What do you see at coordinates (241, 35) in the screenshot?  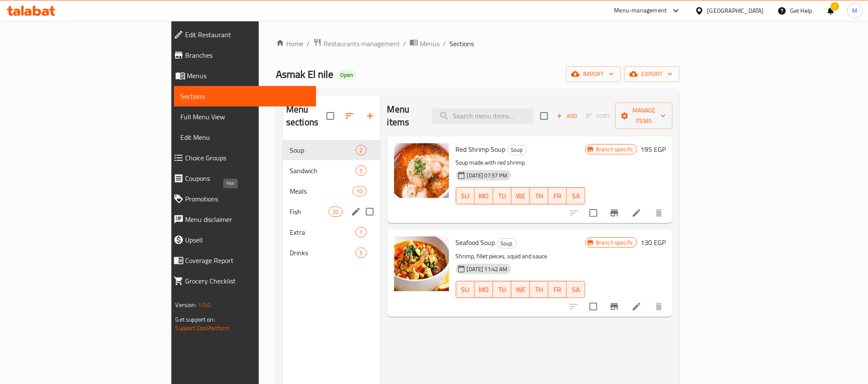 I see `a: Edit Restaurant` at bounding box center [241, 35].